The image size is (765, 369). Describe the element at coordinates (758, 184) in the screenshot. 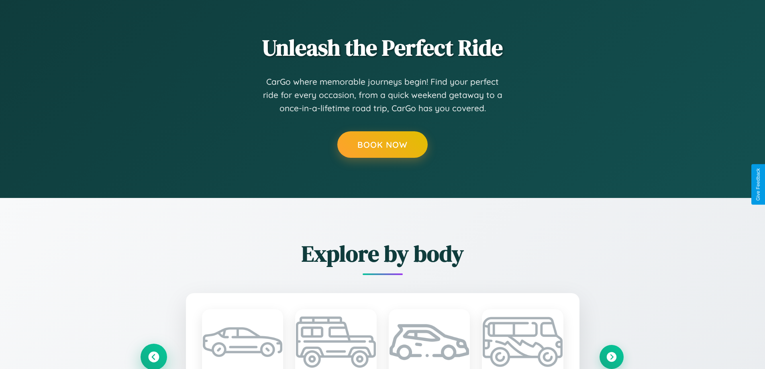

I see `div: Give Feedback` at that location.